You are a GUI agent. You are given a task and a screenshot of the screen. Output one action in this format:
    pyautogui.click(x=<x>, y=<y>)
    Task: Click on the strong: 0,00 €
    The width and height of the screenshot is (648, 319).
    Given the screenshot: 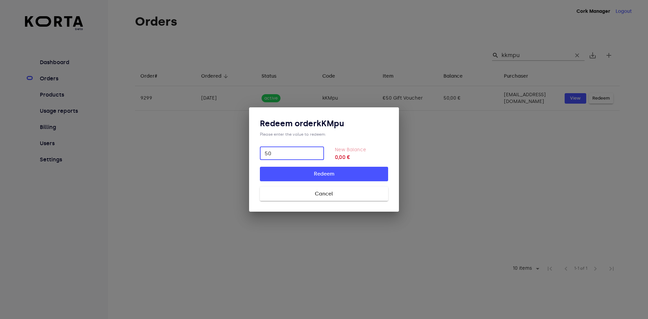 What is the action you would take?
    pyautogui.click(x=362, y=157)
    